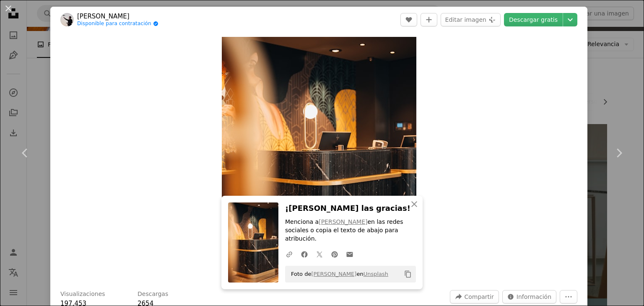 This screenshot has width=644, height=306. What do you see at coordinates (67, 20) in the screenshot?
I see `img: Ve al perfil de Dylan Calluy` at bounding box center [67, 20].